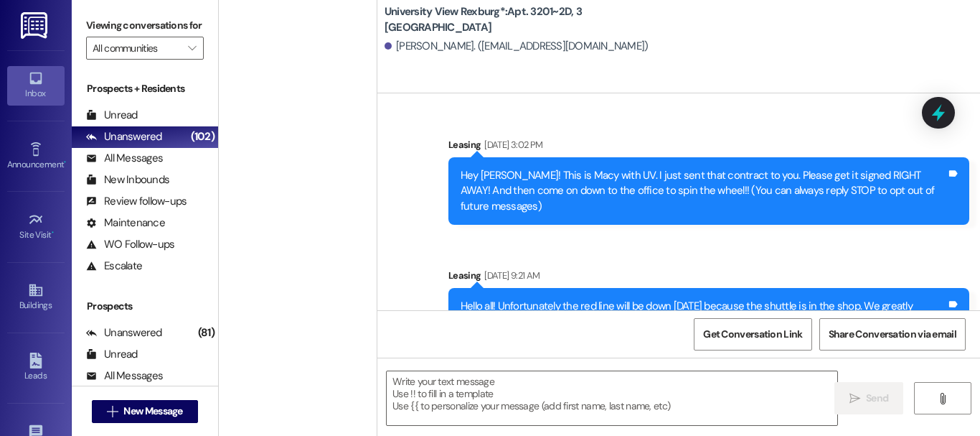 The image size is (980, 436). What do you see at coordinates (145, 25) in the screenshot?
I see `label: Viewing conversations for` at bounding box center [145, 25].